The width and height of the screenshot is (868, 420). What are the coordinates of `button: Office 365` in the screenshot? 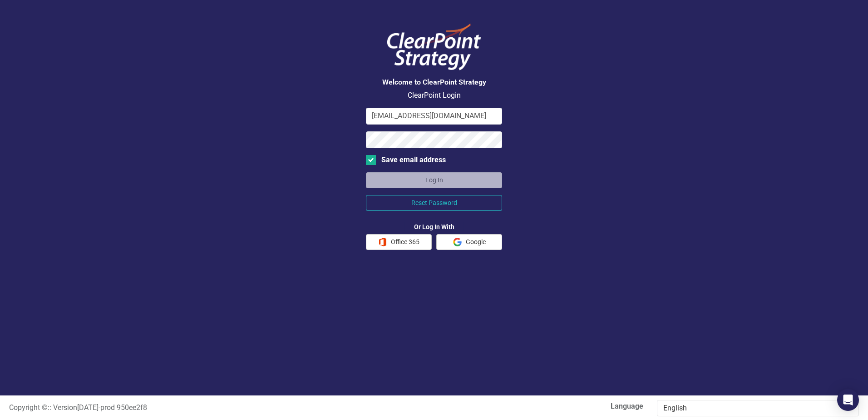 It's located at (399, 242).